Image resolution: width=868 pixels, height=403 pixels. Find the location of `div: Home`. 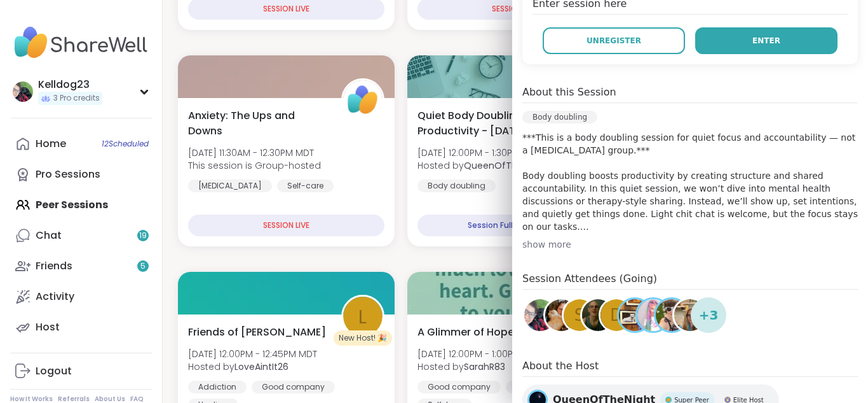

div: Home is located at coordinates (51, 144).